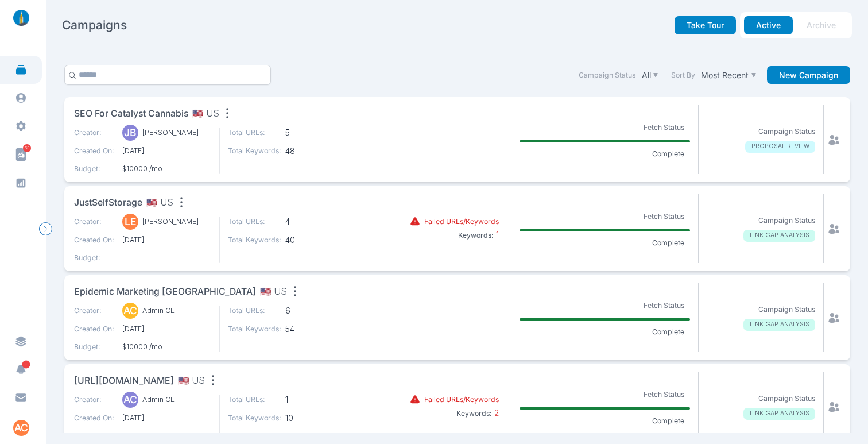 The height and width of the screenshot is (444, 868). I want to click on h2: Campaigns, so click(94, 26).